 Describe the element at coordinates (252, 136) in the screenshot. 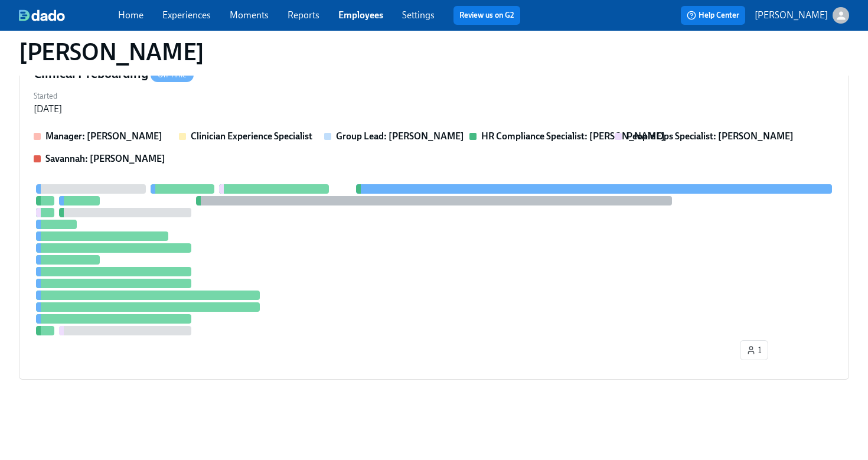

I see `strong: Clinician Experience Specialist` at that location.